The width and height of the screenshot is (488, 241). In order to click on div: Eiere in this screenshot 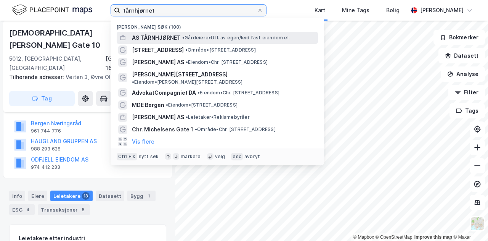, I will do `click(38, 196)`.